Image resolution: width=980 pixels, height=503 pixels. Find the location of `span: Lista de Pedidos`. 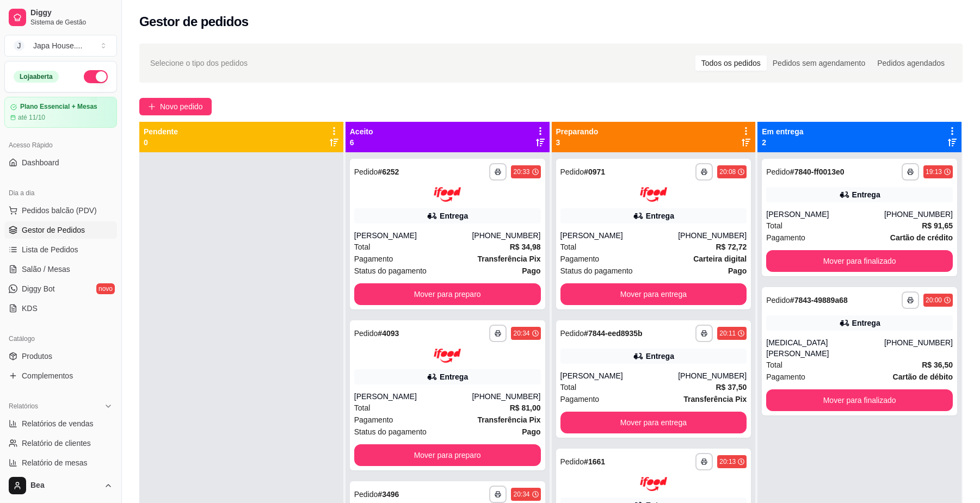

span: Lista de Pedidos is located at coordinates (50, 250).